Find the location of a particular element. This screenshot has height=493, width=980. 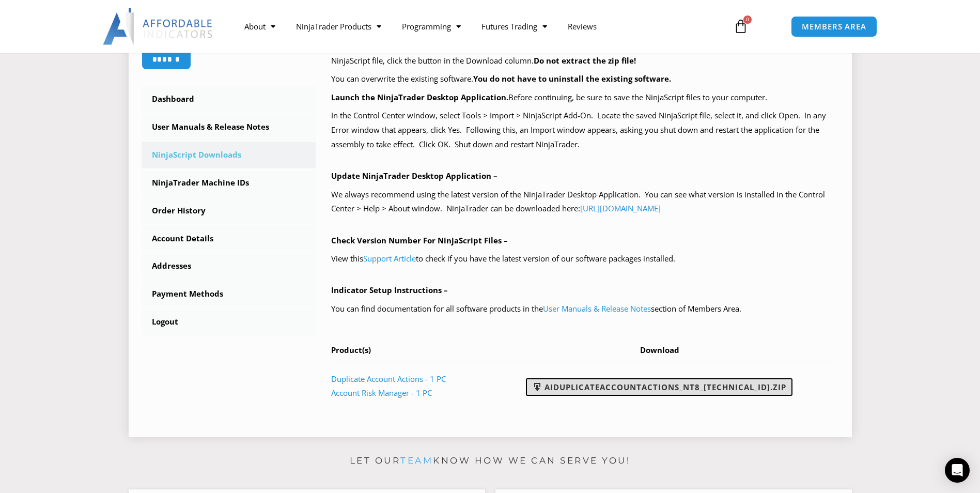

a: Support Article is located at coordinates (390, 258).